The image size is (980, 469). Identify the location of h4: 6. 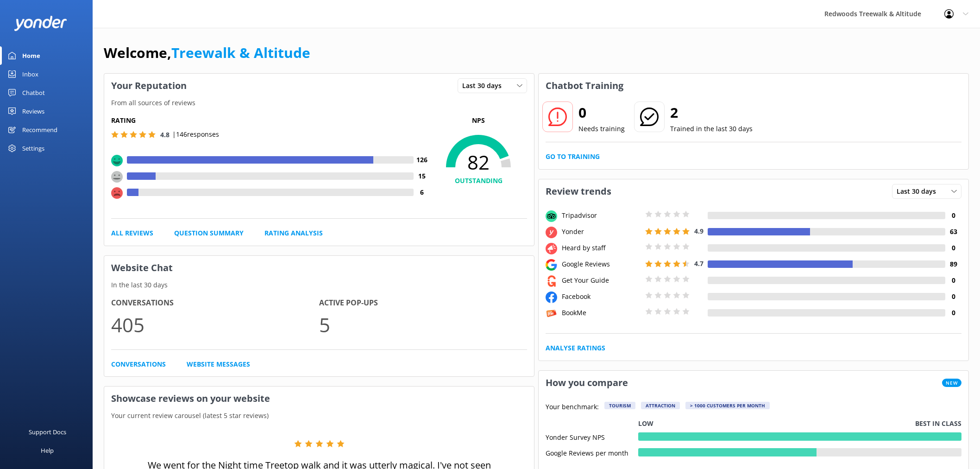
(421, 193).